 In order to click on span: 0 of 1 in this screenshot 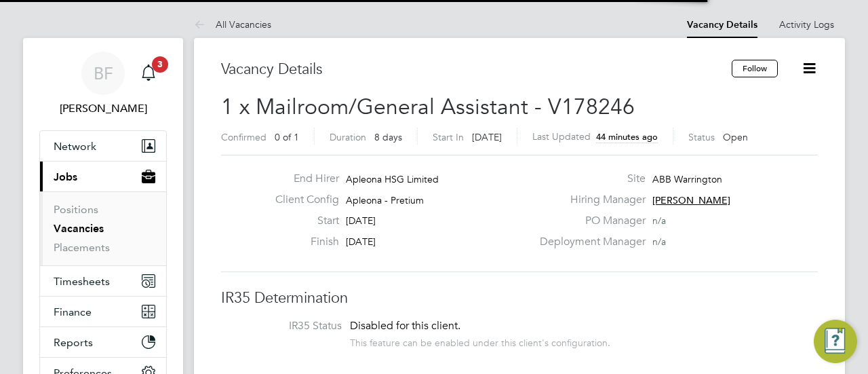, I will do `click(287, 137)`.